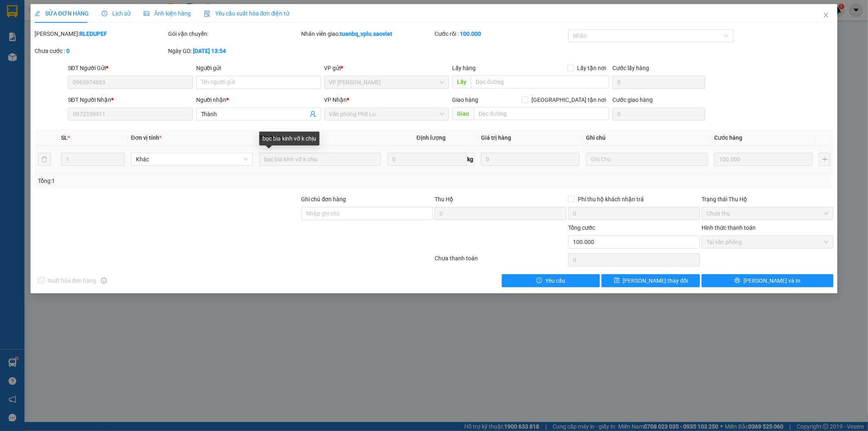 The height and width of the screenshot is (431, 868). Describe the element at coordinates (336, 100) in the screenshot. I see `span: VP Nhận` at that location.